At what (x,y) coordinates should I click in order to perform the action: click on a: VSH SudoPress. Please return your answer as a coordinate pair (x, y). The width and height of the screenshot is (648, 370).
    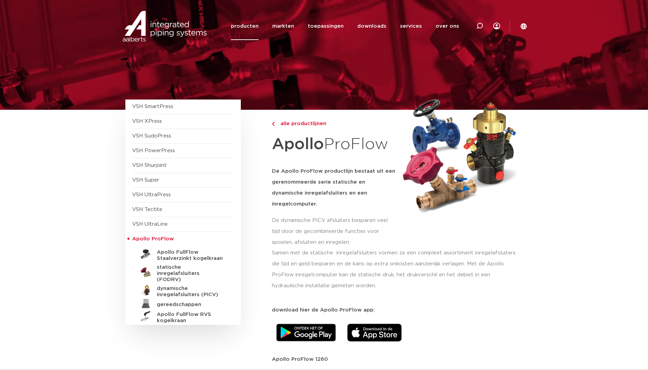
    Looking at the image, I should click on (152, 136).